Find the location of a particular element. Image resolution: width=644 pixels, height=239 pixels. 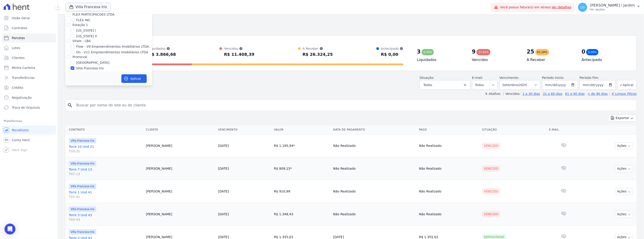

a: Recebíveis is located at coordinates (29, 131).